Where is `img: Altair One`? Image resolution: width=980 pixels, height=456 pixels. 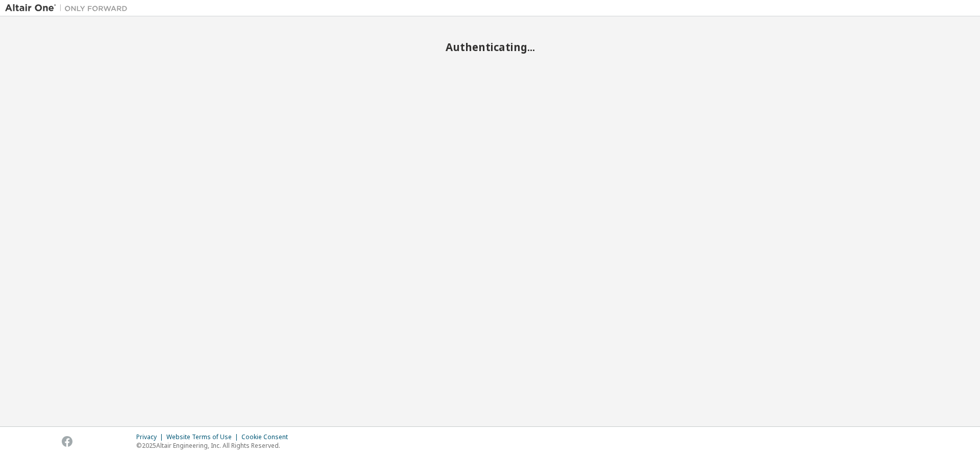 img: Altair One is located at coordinates (69, 8).